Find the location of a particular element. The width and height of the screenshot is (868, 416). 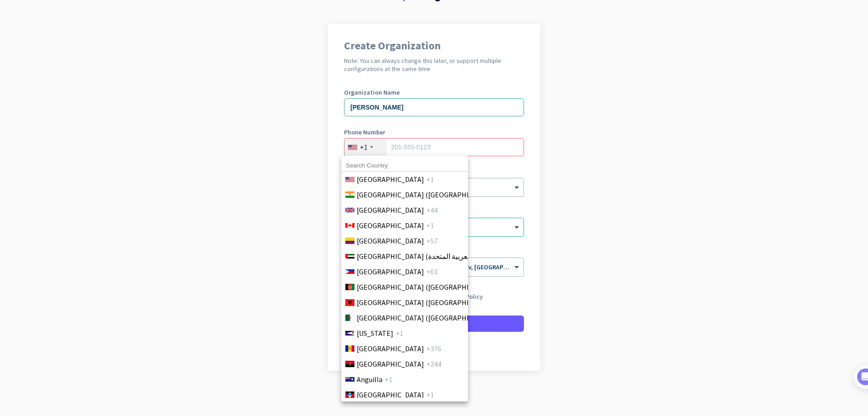

span: +244 is located at coordinates (433, 364).